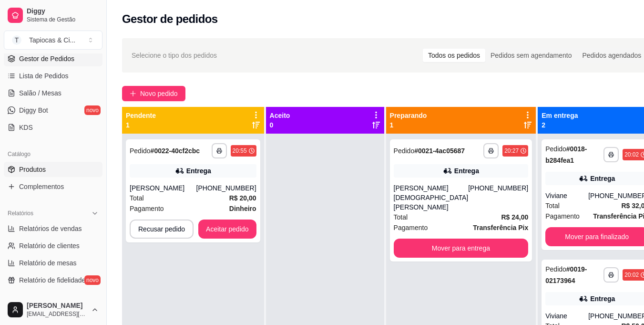 The height and width of the screenshot is (325, 644). What do you see at coordinates (49, 246) in the screenshot?
I see `span: Relatório de clientes` at bounding box center [49, 246].